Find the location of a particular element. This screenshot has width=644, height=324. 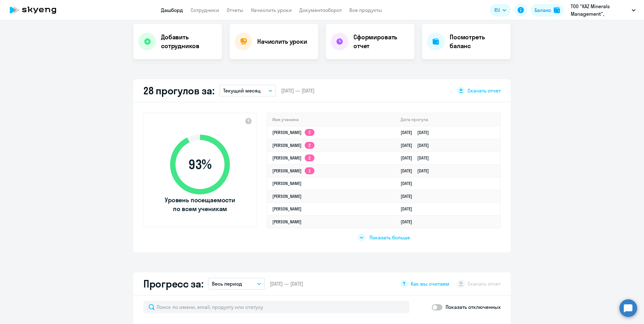

button: ТОО "KAZ Minerals Management", Постоплата is located at coordinates (603, 10).